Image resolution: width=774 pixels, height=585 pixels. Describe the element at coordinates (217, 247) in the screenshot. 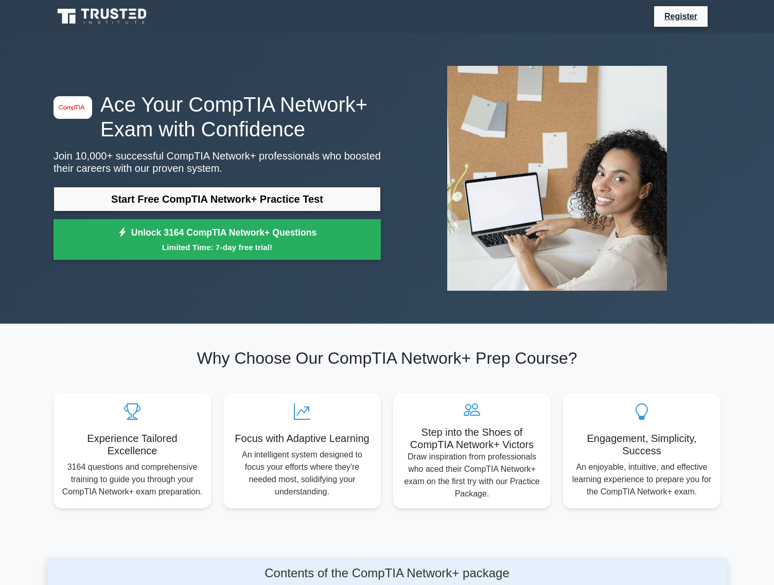

I see `small: Limited Time: 7-day free trial!` at that location.